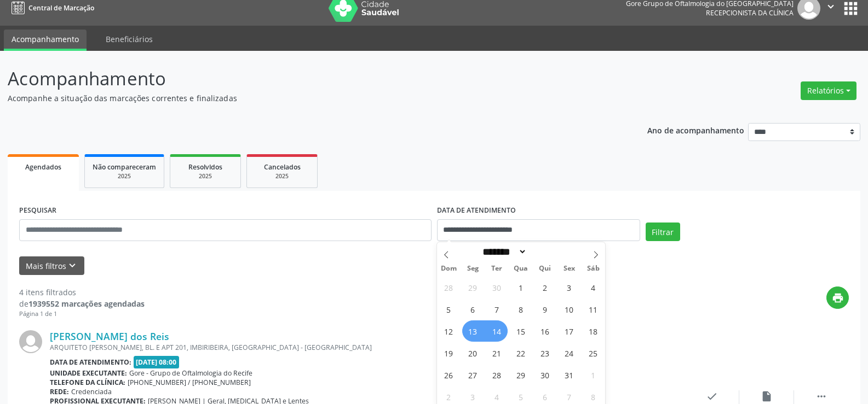  What do you see at coordinates (569, 309) in the screenshot?
I see `span: Outubro 10, 2025` at bounding box center [569, 309].